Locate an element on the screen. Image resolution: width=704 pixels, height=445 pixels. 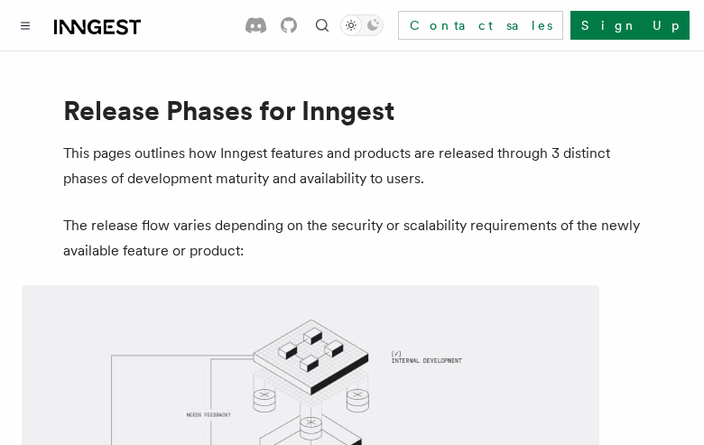
button: Toggle navigation is located at coordinates (25, 25).